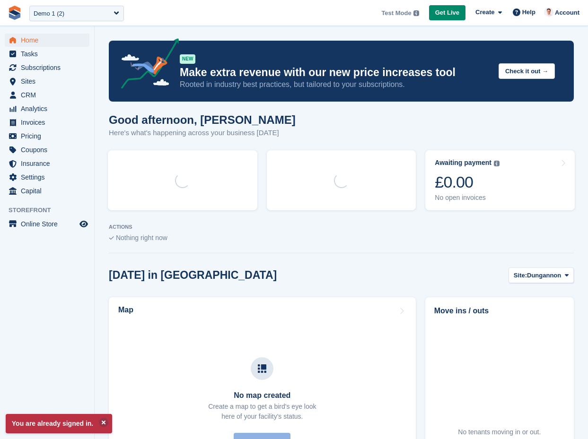 This screenshot has width=588, height=439. What do you see at coordinates (49, 40) in the screenshot?
I see `span: Home` at bounding box center [49, 40].